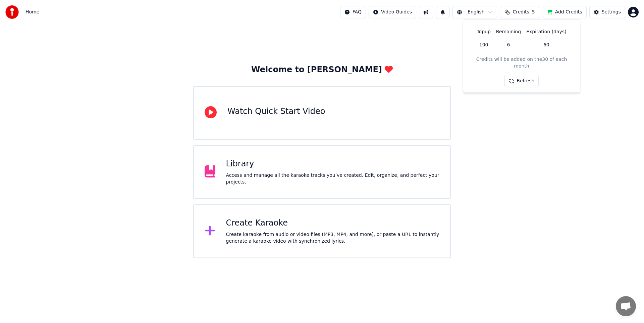  Describe the element at coordinates (12, 12) in the screenshot. I see `img: youka` at that location.